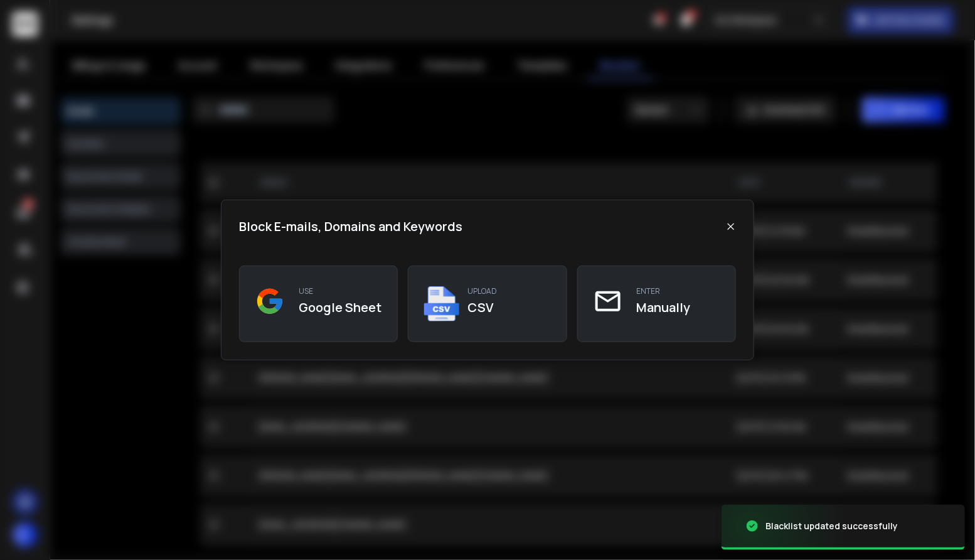 This screenshot has height=560, width=975. I want to click on p: upload, so click(482, 291).